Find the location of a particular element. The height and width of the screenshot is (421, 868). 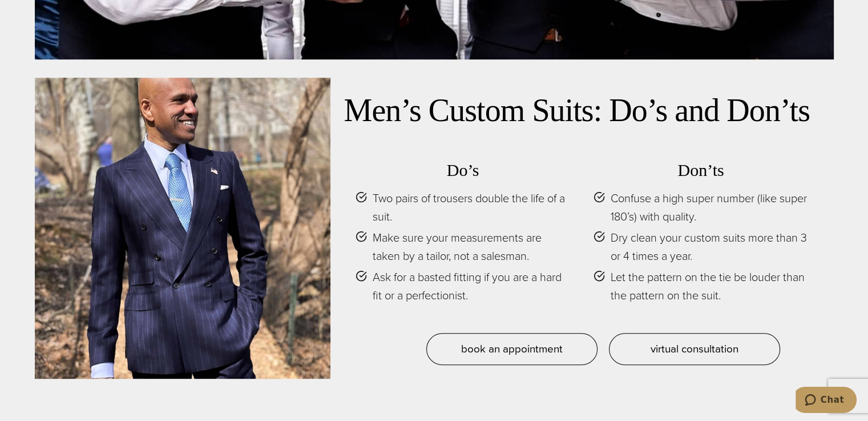

span: Make sure your measurements are taken by a tailor, not a salesman. is located at coordinates (471, 247).